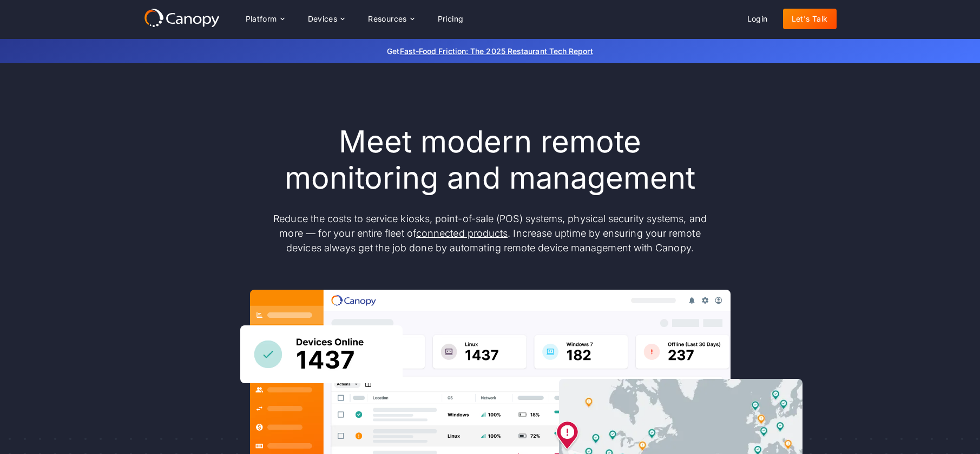 The image size is (980, 454). Describe the element at coordinates (451, 19) in the screenshot. I see `a: Pricing` at that location.